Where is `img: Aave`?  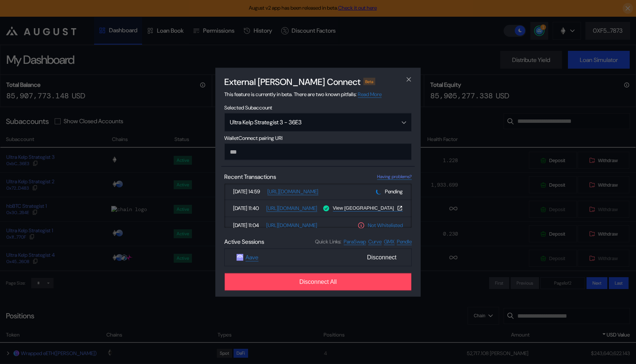
img: Aave is located at coordinates (240, 257).